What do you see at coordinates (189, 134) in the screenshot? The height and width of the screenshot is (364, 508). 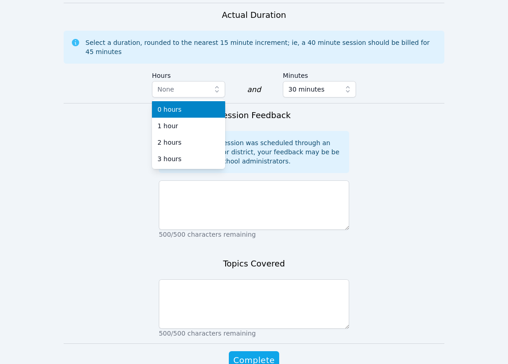 I see `ul: None` at bounding box center [189, 134].